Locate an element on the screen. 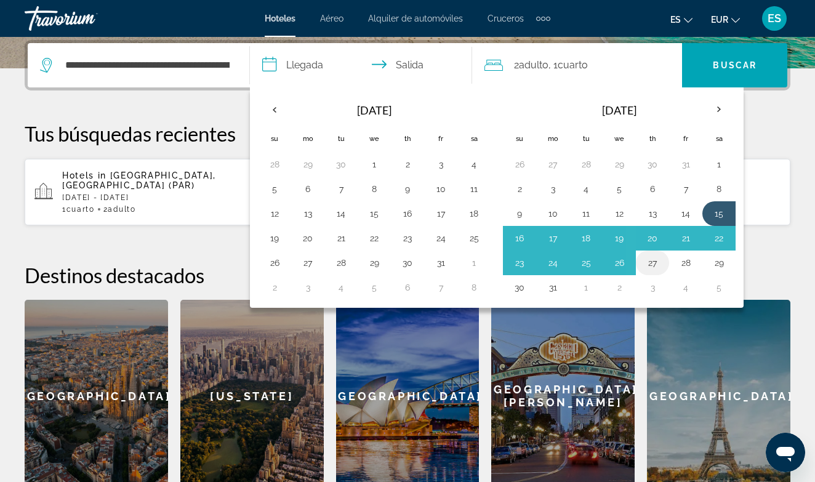 The image size is (815, 482). button: User Menu is located at coordinates (775, 18).